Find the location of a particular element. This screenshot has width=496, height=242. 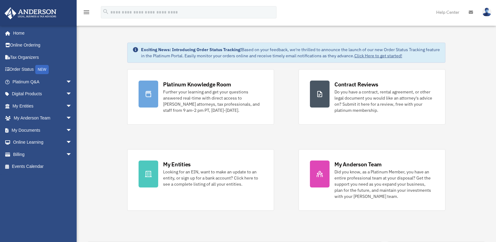

a: Click Here to get started! is located at coordinates (378, 56).